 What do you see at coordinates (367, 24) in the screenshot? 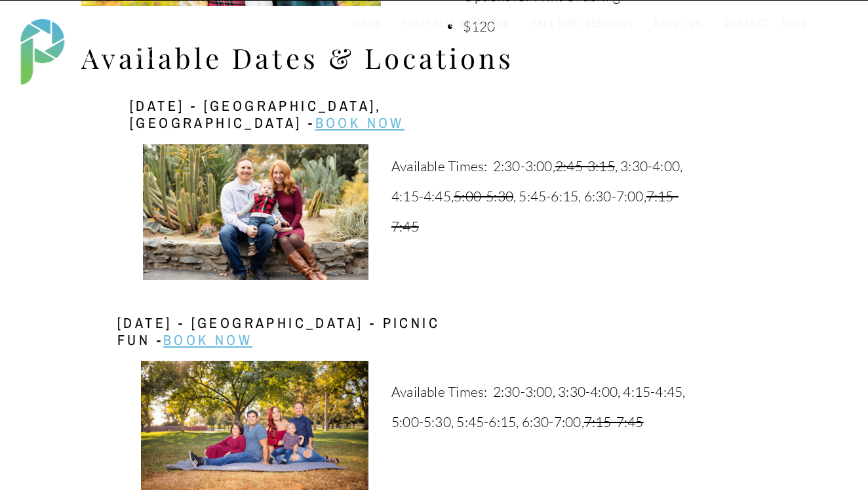
I see `nav: HOME` at bounding box center [367, 24].